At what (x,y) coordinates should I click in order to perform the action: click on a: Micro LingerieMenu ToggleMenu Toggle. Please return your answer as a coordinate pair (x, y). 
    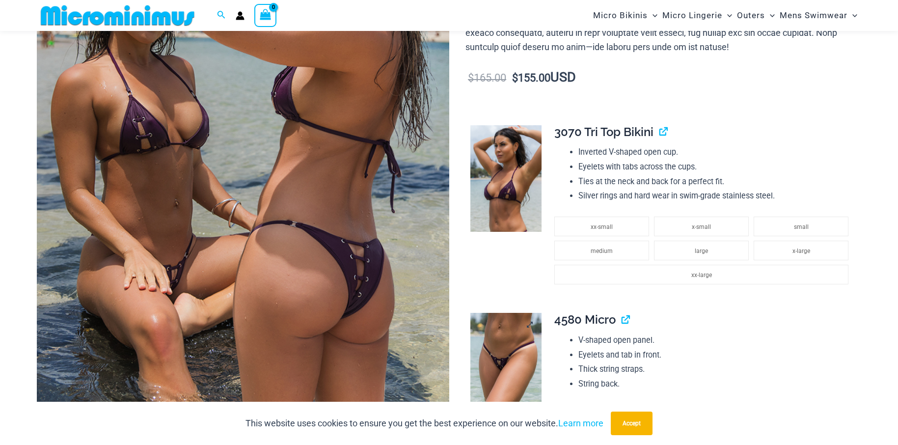
    Looking at the image, I should click on (697, 15).